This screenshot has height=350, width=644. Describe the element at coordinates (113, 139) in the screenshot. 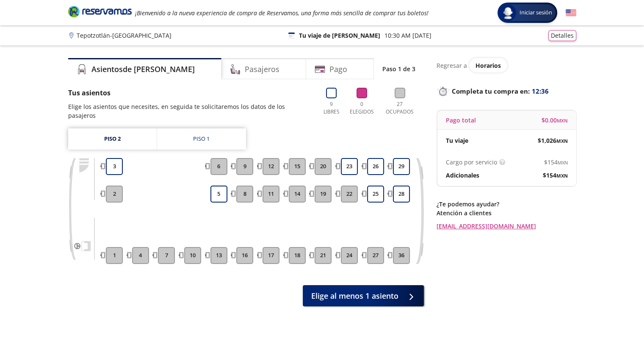

I see `a: Piso 2` at that location.